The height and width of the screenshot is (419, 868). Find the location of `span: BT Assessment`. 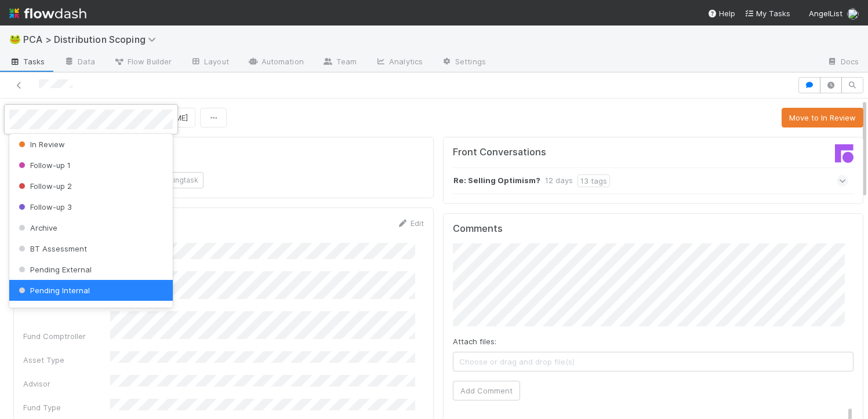

span: BT Assessment is located at coordinates (52, 249).